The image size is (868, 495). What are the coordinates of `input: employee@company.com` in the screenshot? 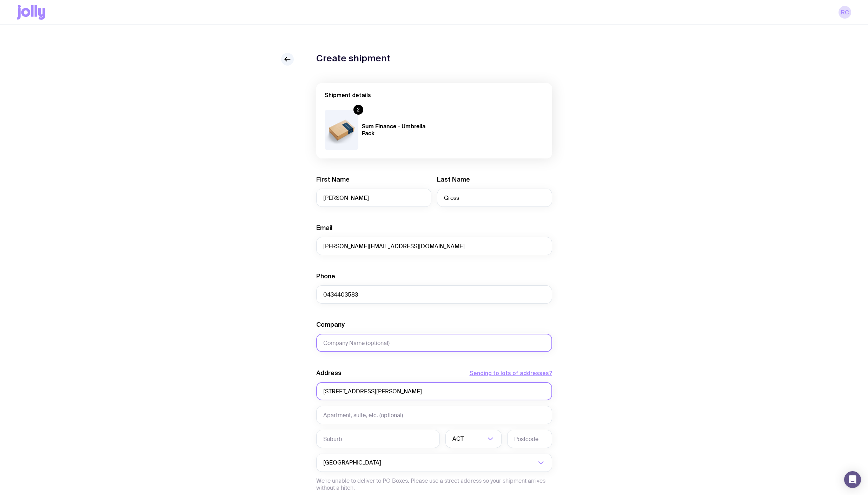 It's located at (434, 246).